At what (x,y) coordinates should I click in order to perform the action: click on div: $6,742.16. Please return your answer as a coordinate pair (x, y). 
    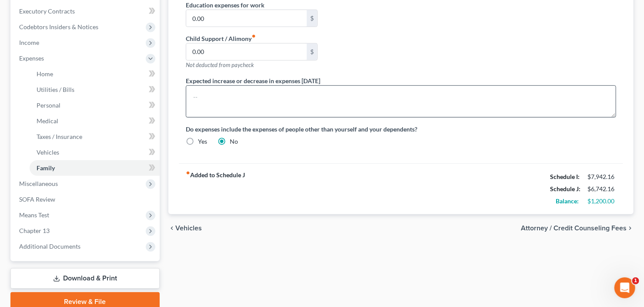
    Looking at the image, I should click on (602, 189).